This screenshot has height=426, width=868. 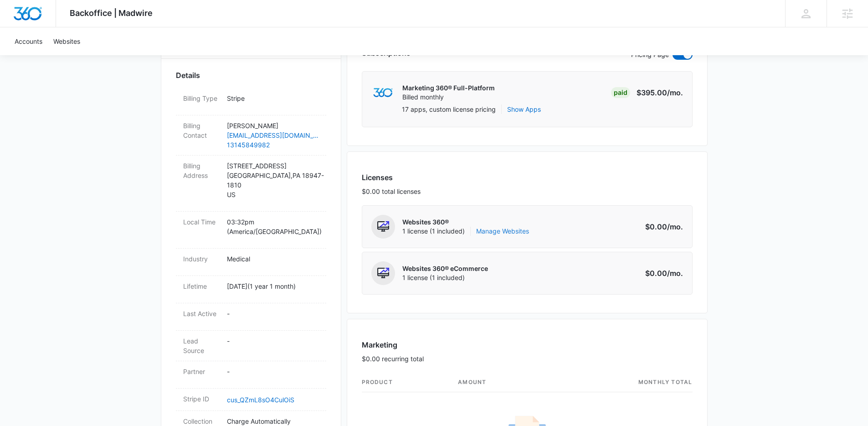 I want to click on th: monthly total, so click(x=621, y=383).